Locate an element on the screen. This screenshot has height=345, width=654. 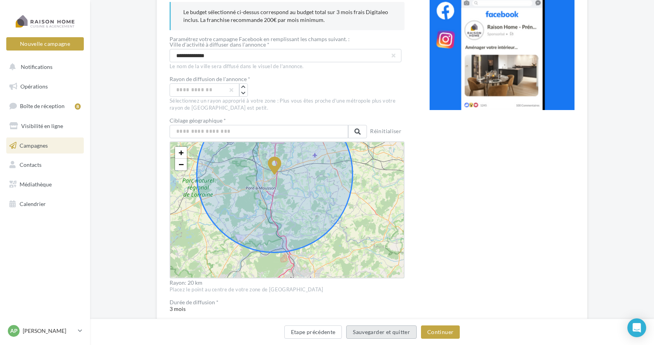
span: AP is located at coordinates (14, 331).